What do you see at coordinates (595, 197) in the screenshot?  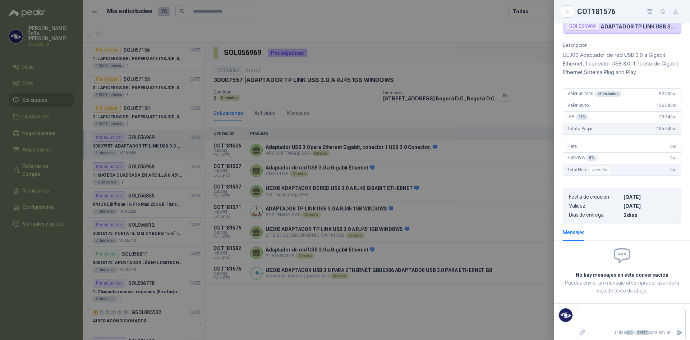 I see `p: Fecha de creación` at bounding box center [595, 197].